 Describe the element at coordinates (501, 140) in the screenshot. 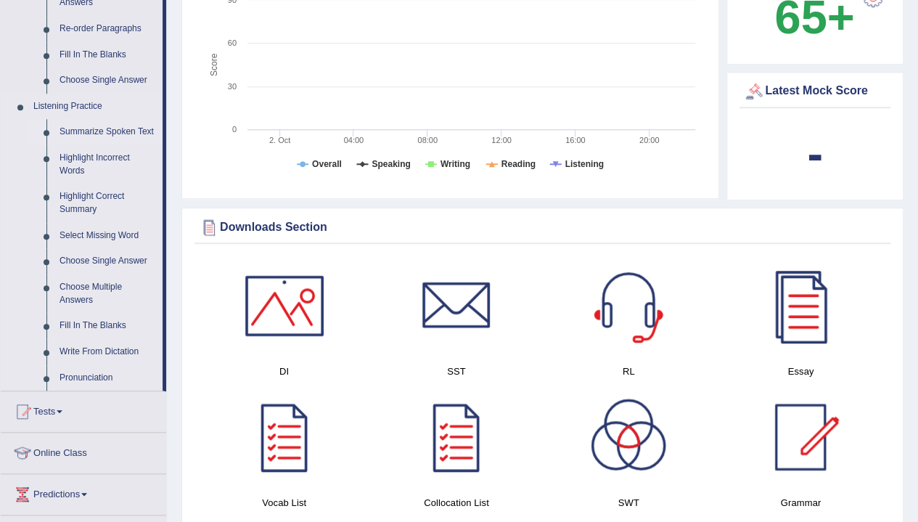

I see `text: 12:00` at that location.